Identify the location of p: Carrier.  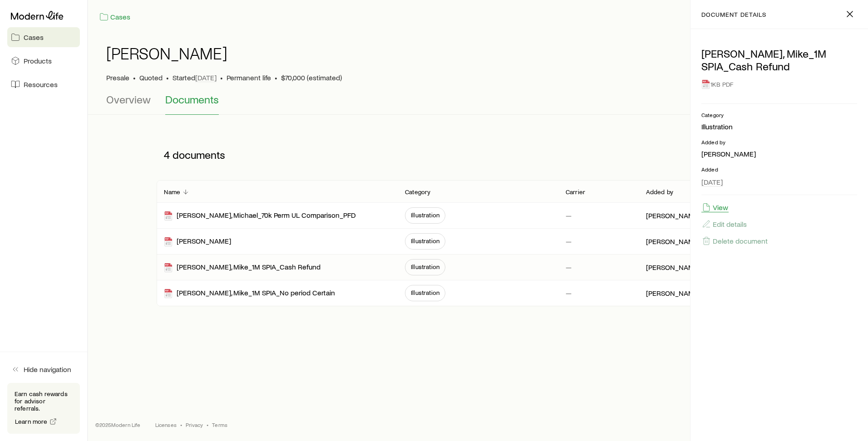
(575, 192).